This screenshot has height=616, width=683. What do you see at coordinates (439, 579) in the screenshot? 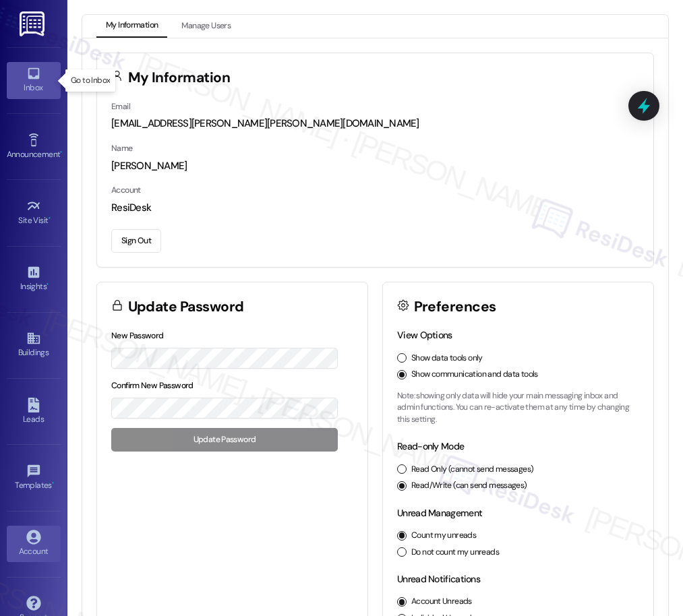
I see `label: Unread Notifications` at bounding box center [439, 579].